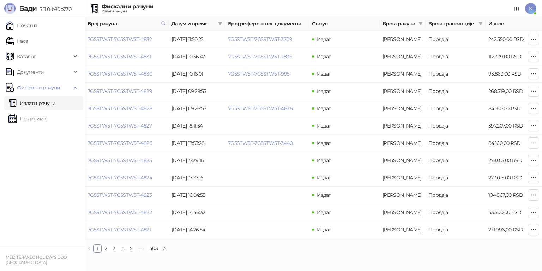  What do you see at coordinates (127, 11) in the screenshot?
I see `div: Издати рачуни` at bounding box center [127, 11].